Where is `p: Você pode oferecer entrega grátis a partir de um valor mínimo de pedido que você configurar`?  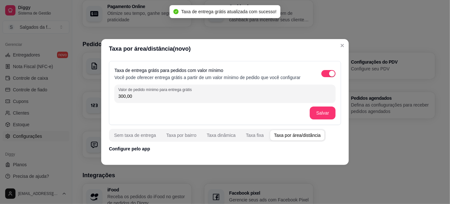 p: Você pode oferecer entrega grátis a partir de um valor mínimo de pedido que você configurar is located at coordinates (207, 77).